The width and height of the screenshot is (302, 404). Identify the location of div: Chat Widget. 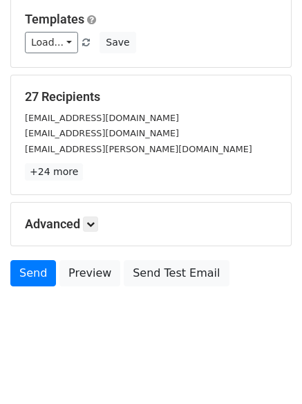
(268, 371).